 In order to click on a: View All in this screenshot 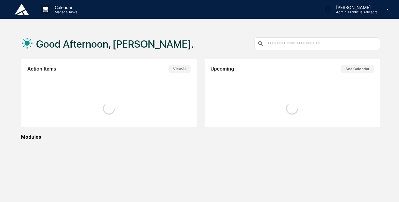, I will do `click(180, 69)`.